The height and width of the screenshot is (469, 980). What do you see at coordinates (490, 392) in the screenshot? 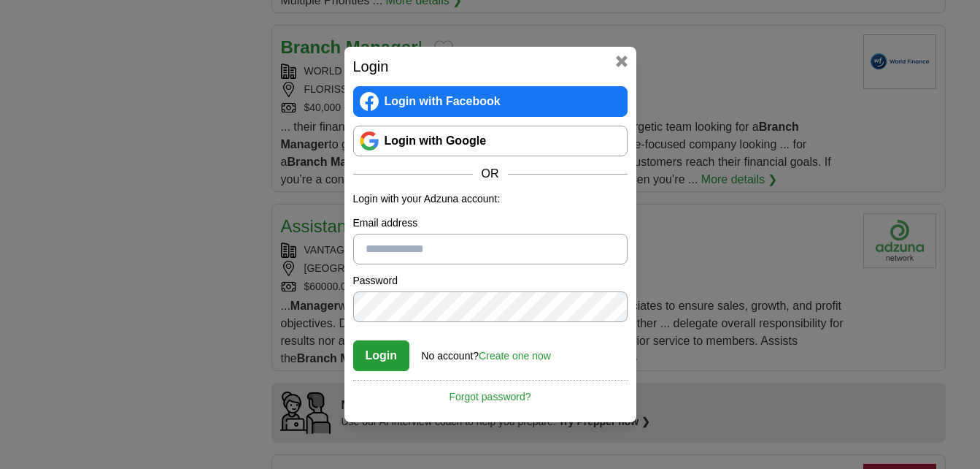
I see `a: Forgot password?` at bounding box center [490, 392].